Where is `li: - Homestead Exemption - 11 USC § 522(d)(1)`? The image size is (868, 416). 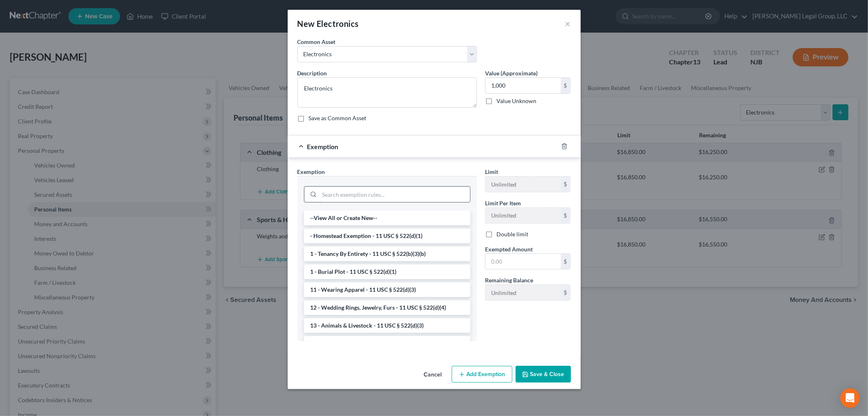 li: - Homestead Exemption - 11 USC § 522(d)(1) is located at coordinates (387, 236).